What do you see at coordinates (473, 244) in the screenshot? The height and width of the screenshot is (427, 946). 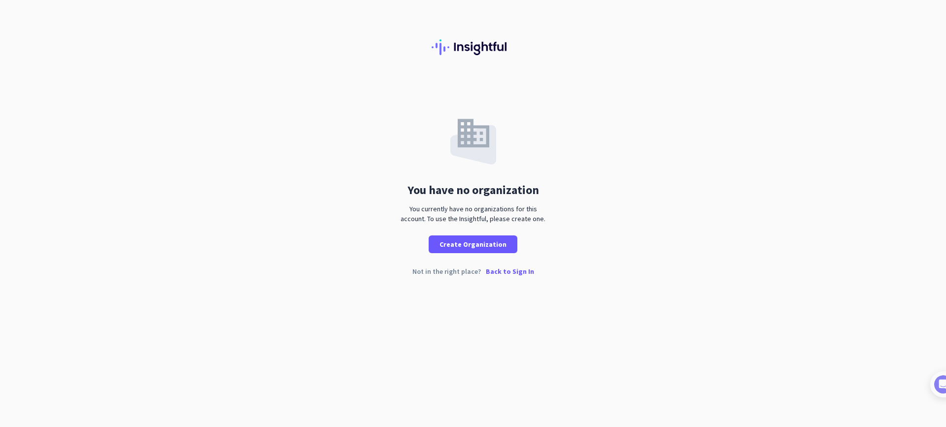 I see `span: Create Organization` at bounding box center [473, 244].